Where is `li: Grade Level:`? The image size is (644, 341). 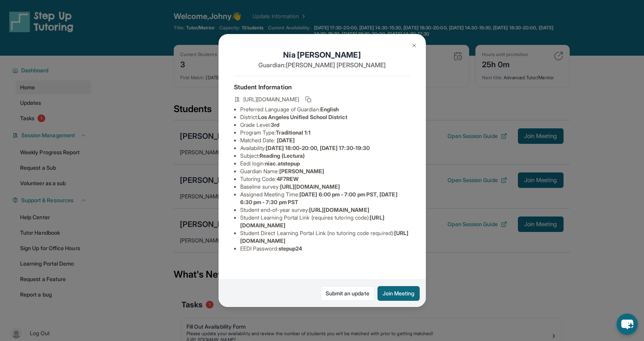 li: Grade Level: is located at coordinates (325, 125).